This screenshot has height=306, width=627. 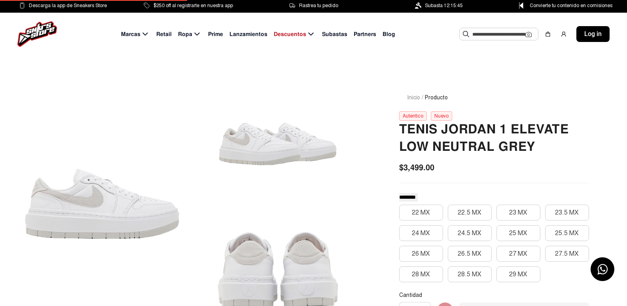 What do you see at coordinates (185, 34) in the screenshot?
I see `span: Ropa` at bounding box center [185, 34].